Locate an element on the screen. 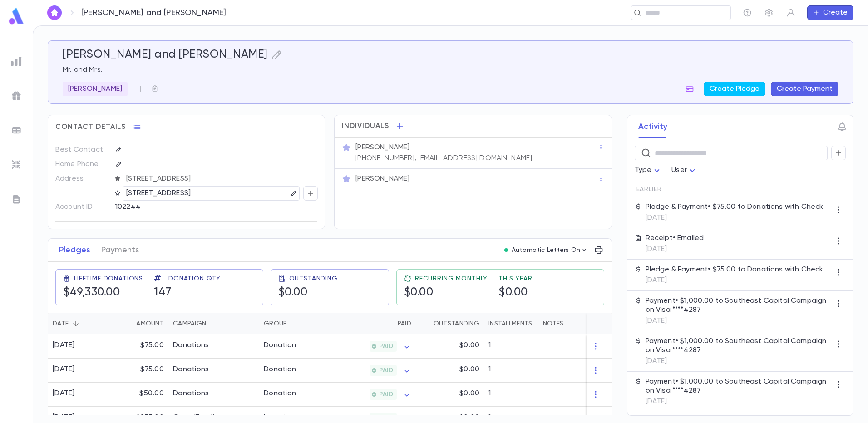 The image size is (868, 423). span: Earlier is located at coordinates (649, 189).